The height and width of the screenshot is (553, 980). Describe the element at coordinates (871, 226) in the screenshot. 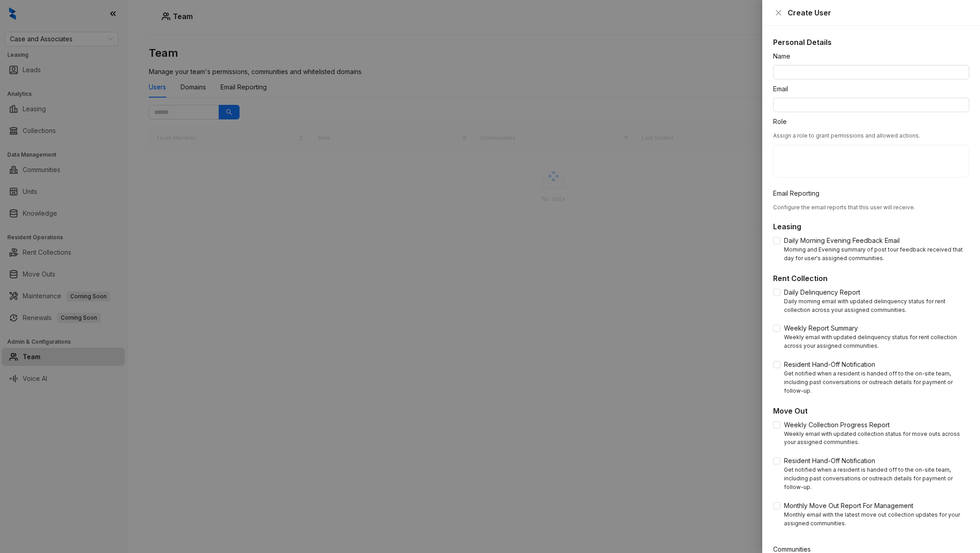

I see `h5: Leasing` at that location.